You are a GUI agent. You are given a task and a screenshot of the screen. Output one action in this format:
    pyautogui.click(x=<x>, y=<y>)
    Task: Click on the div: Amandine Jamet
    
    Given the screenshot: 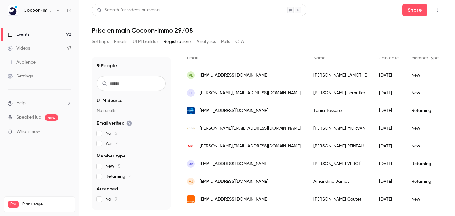 What is the action you would take?
    pyautogui.click(x=340, y=181)
    